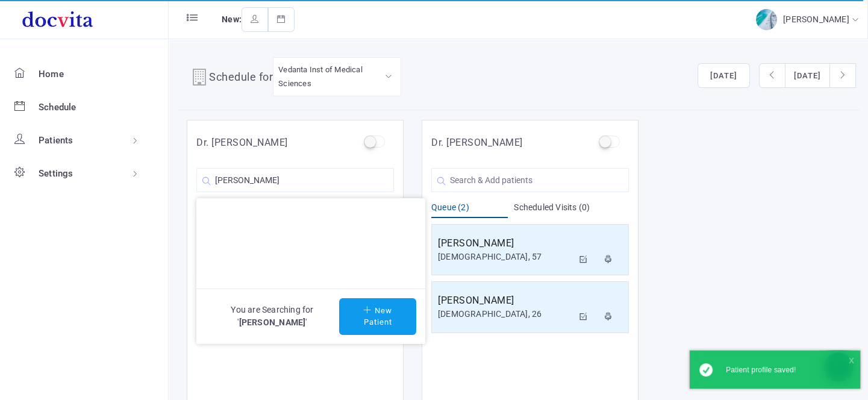  What do you see at coordinates (337, 76) in the screenshot?
I see `div: Vedanta Inst of Medical Sciences` at bounding box center [337, 76].